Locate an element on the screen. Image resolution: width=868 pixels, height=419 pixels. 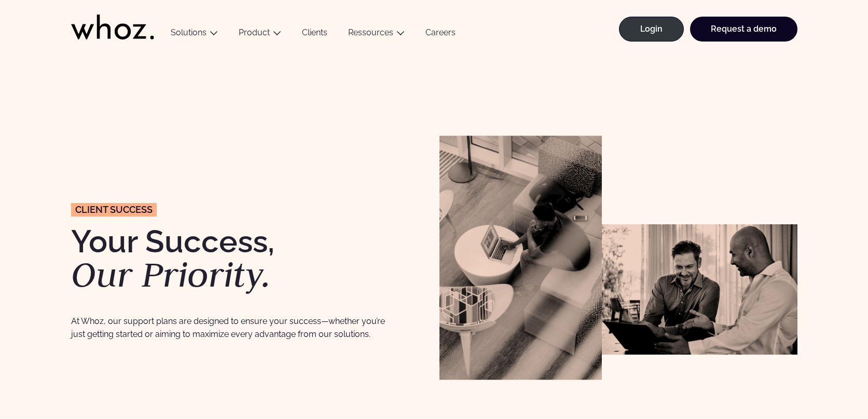
a: Ressources is located at coordinates (371, 32).